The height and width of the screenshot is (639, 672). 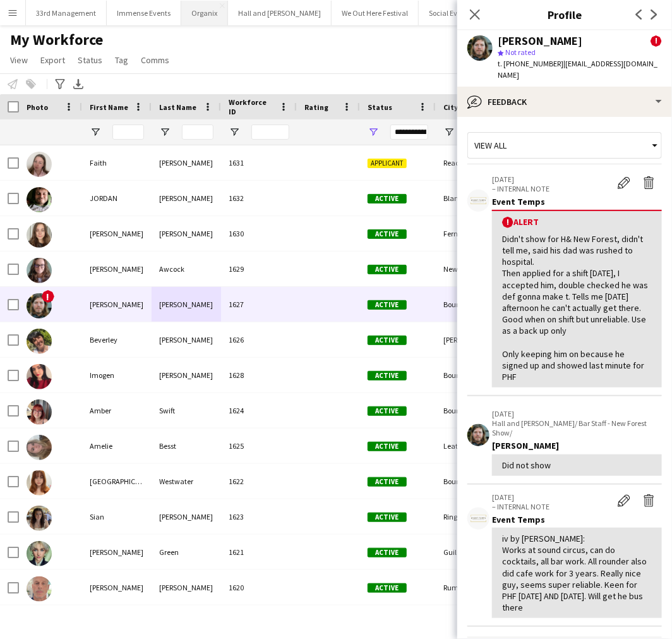 What do you see at coordinates (259, 587) in the screenshot?
I see `div: 1620` at bounding box center [259, 587].